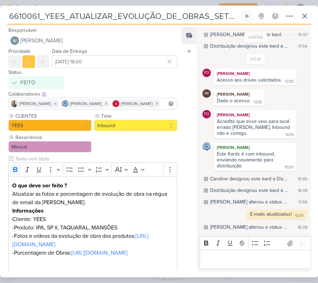  What do you see at coordinates (123, 16) in the screenshot?
I see `input: Kard Sem Título` at bounding box center [123, 16].